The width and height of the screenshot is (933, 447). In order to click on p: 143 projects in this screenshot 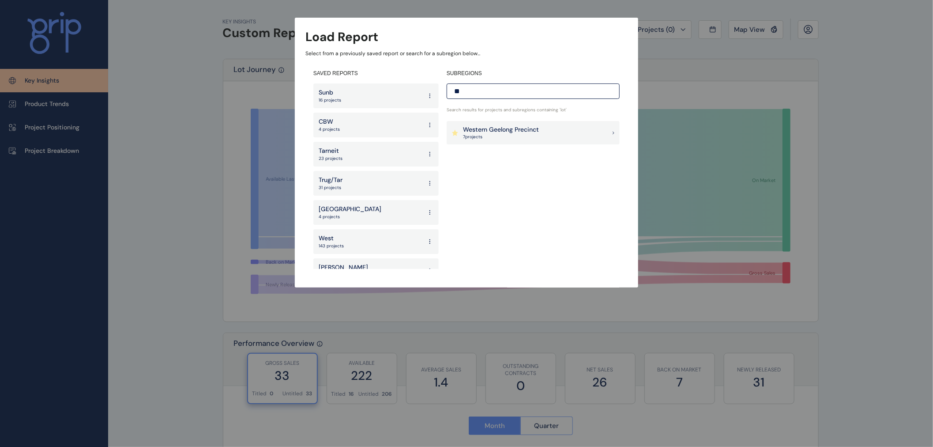, I will do `click(331, 246)`.